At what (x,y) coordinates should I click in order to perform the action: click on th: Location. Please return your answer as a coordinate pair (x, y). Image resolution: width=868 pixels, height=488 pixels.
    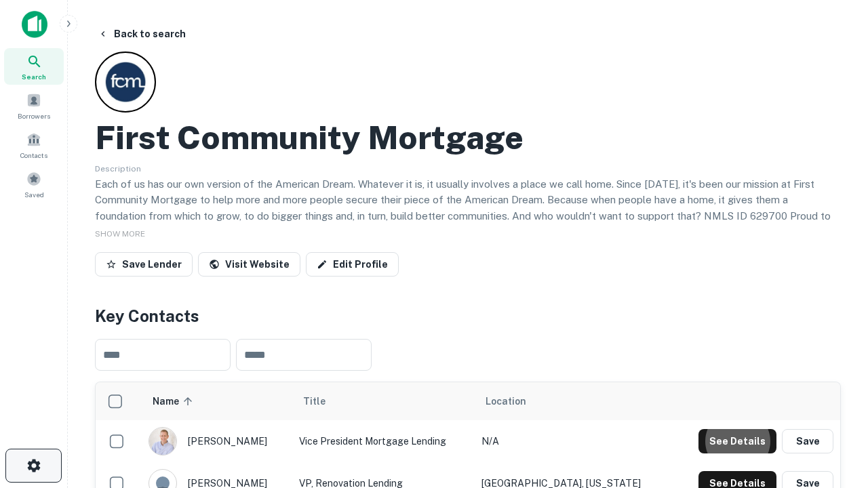
    Looking at the image, I should click on (573, 402).